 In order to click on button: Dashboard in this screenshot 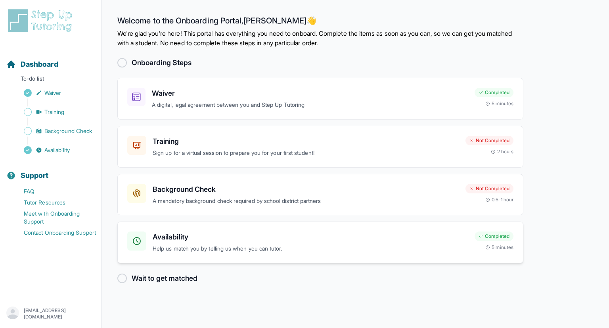, I will do `click(50, 59)`.